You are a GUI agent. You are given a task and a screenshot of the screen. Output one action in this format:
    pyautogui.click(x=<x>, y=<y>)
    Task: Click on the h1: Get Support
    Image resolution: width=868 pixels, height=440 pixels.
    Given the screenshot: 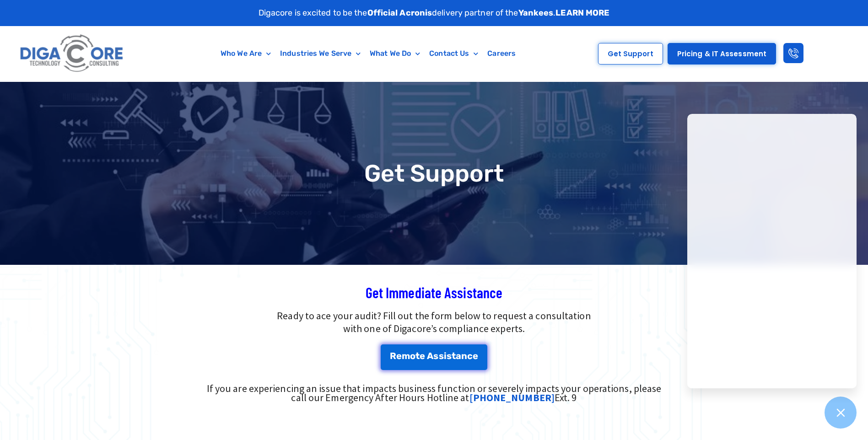 What is the action you would take?
    pyautogui.click(x=434, y=173)
    